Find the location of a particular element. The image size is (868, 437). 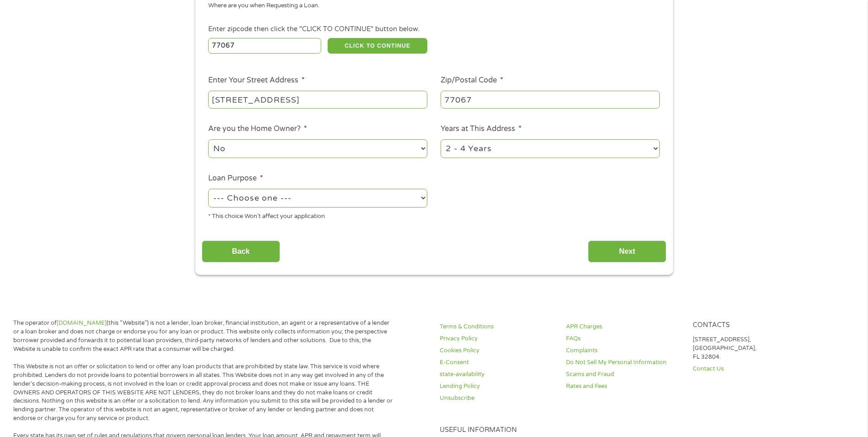

p: The operator of (this “Website”) is not a lender, loan broker, financial institution, an agent or... is located at coordinates (204, 336).